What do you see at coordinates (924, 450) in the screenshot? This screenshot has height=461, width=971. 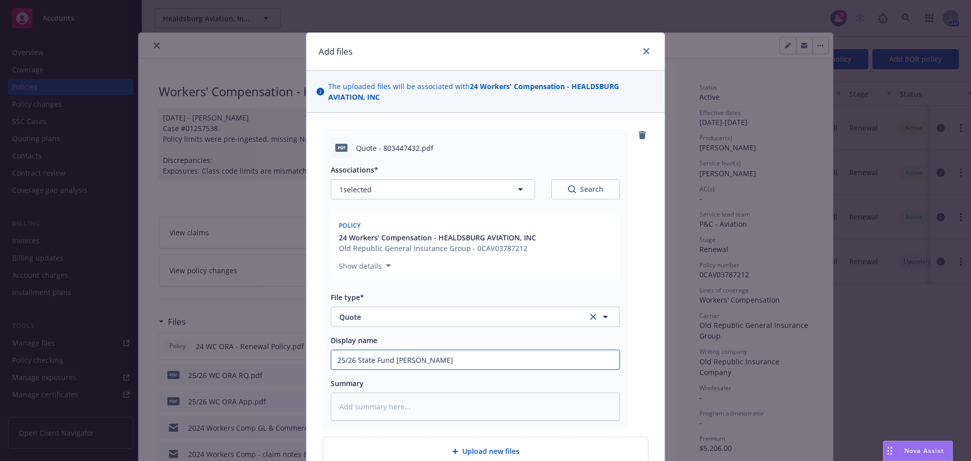 I see `span: Nova Assist` at bounding box center [924, 450].